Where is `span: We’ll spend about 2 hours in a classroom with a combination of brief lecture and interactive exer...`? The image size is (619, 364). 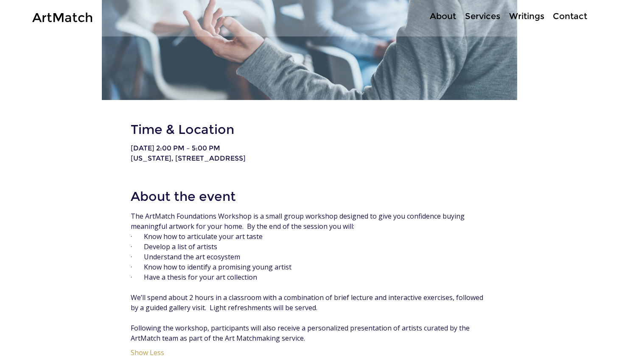
span: We’ll spend about 2 hours in a classroom with a combination of brief lecture and interactive exer... is located at coordinates (308, 303).